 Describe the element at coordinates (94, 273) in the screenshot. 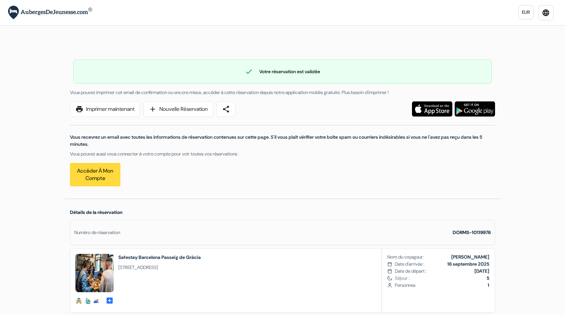

I see `img: _38712_17104347767246.jpg` at that location.